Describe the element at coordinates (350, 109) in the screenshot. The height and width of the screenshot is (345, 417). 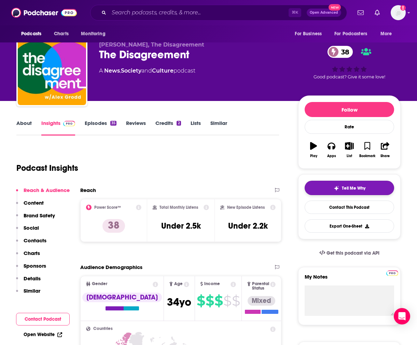
I see `button: Follow` at that location.